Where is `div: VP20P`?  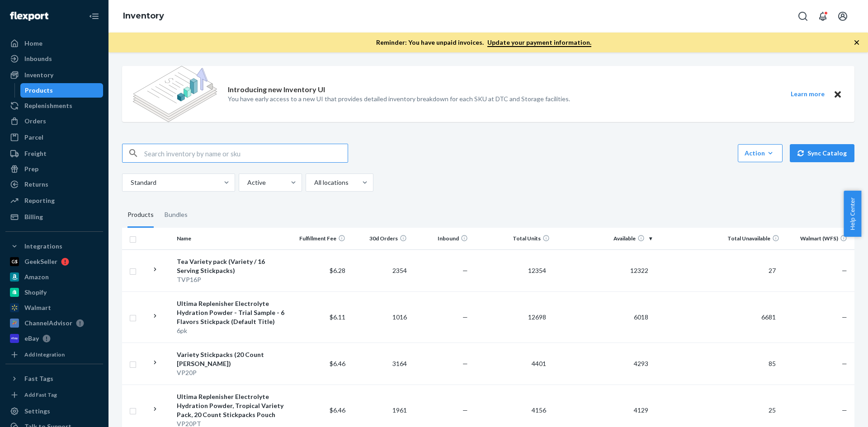 div: VP20P is located at coordinates (231, 373).